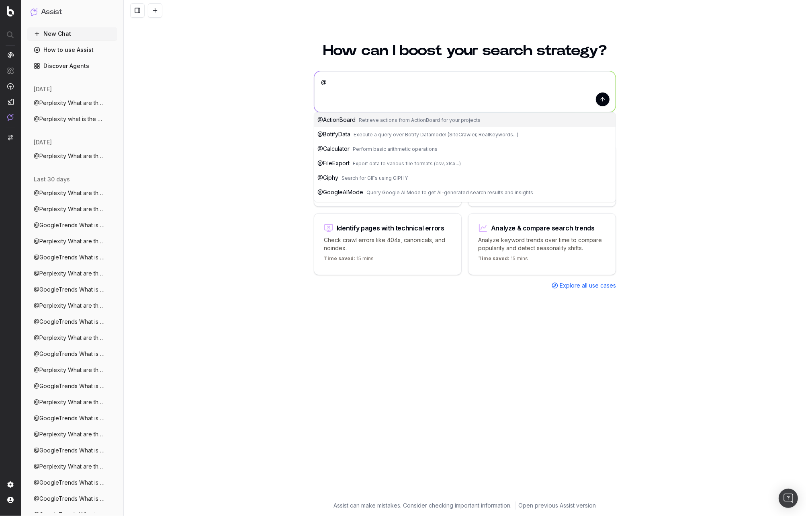 The height and width of the screenshot is (516, 806). Describe the element at coordinates (10, 55) in the screenshot. I see `img: Analytics` at that location.